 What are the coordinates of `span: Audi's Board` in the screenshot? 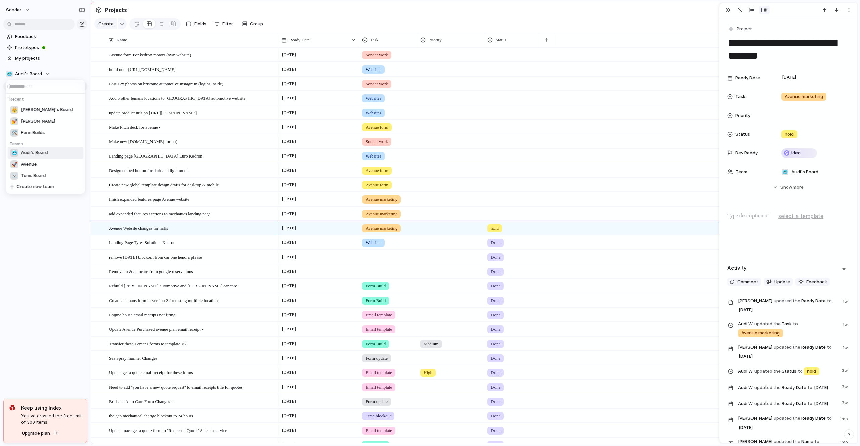 It's located at (35, 153).